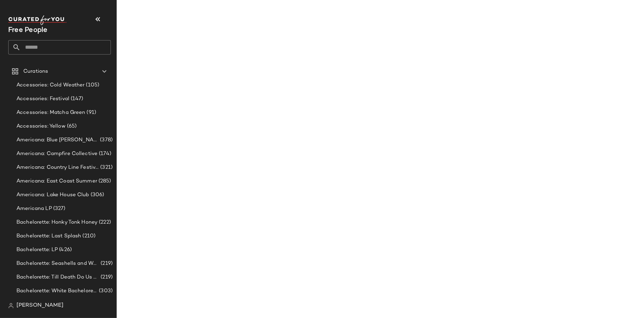  Describe the element at coordinates (59, 208) in the screenshot. I see `span: (327)` at that location.